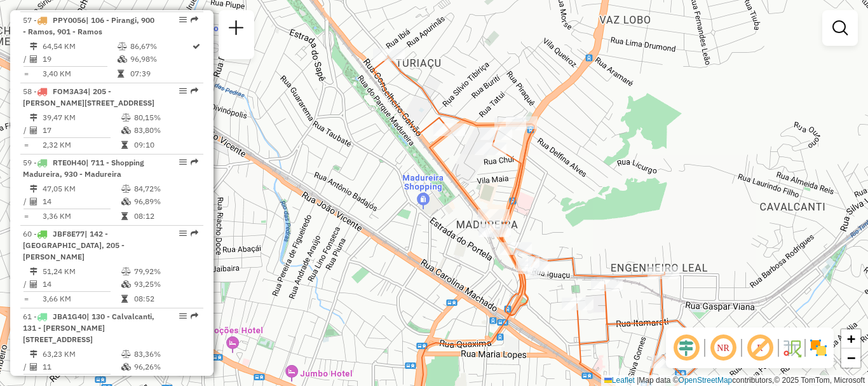  What do you see at coordinates (165, 284) in the screenshot?
I see `td: 93,25%` at bounding box center [165, 284].